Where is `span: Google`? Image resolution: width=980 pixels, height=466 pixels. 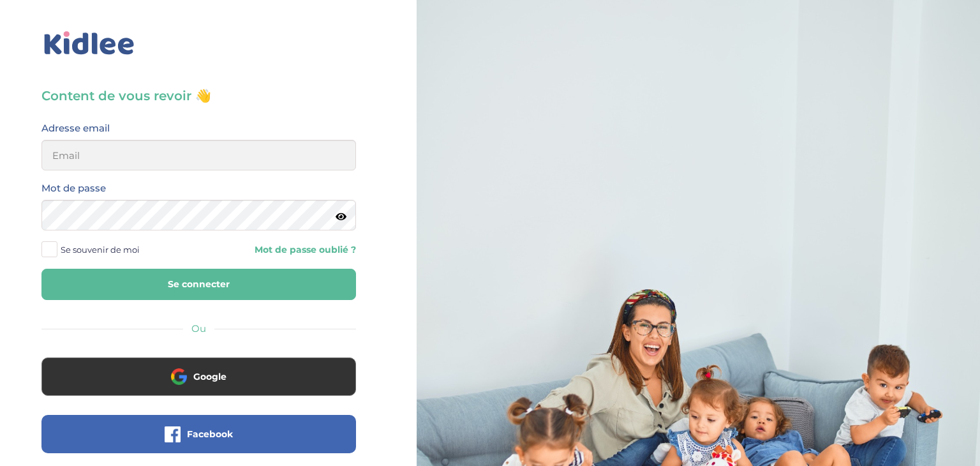 span: Google is located at coordinates (210, 377).